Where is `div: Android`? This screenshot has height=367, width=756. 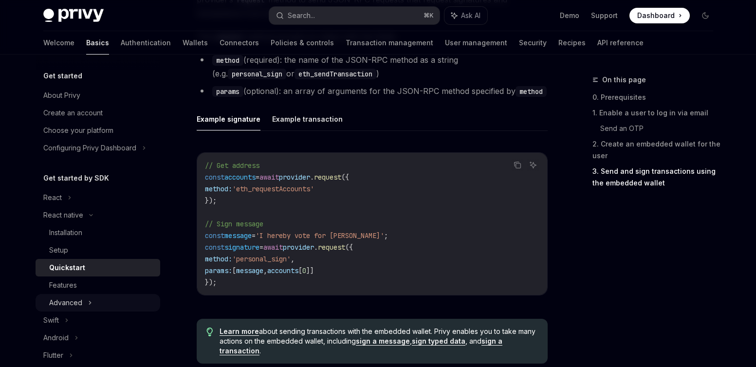
div: Android is located at coordinates (56, 338).